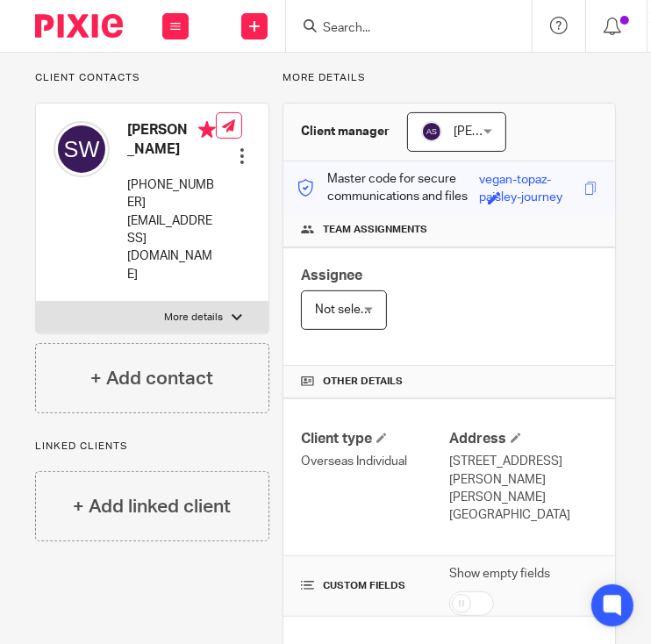 This screenshot has height=644, width=651. Describe the element at coordinates (152, 78) in the screenshot. I see `p: Client contacts` at that location.